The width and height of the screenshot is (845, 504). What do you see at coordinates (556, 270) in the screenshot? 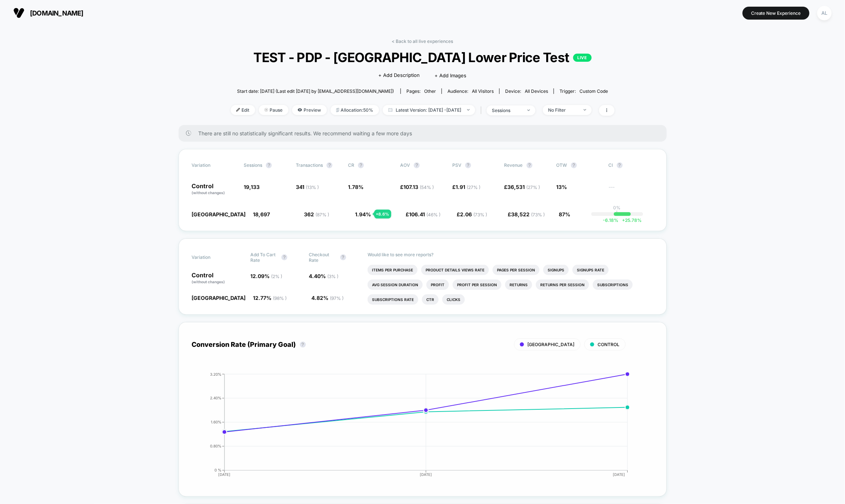
I see `li: Signups` at bounding box center [556, 270].